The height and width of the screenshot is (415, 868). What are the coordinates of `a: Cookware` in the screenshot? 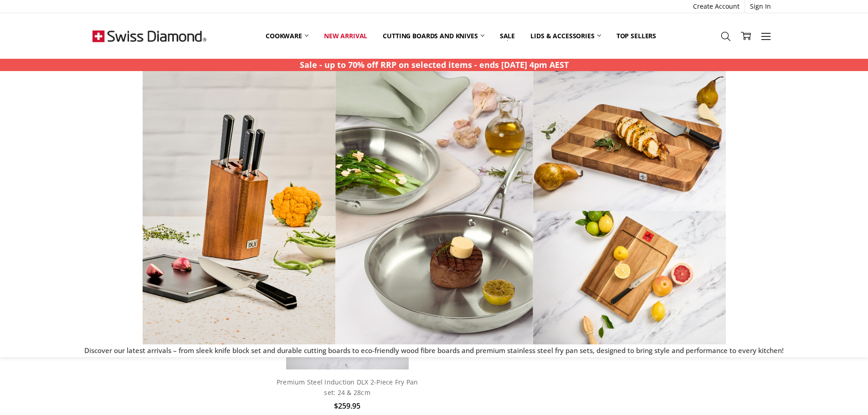 It's located at (287, 36).